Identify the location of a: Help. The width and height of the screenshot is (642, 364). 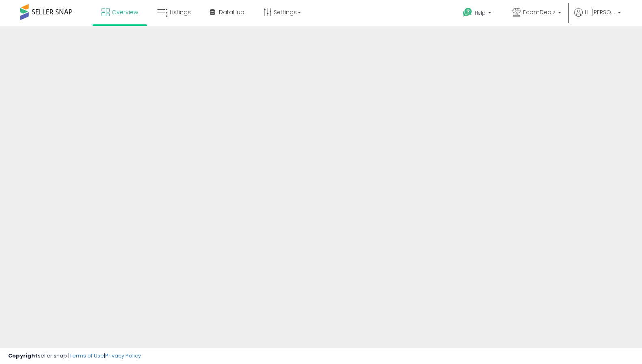
(478, 14).